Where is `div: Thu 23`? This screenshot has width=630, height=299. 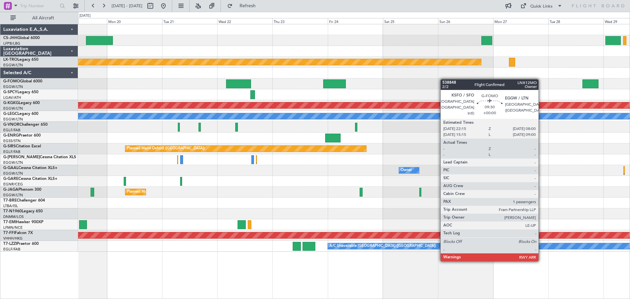
div: Thu 23 is located at coordinates (300, 21).